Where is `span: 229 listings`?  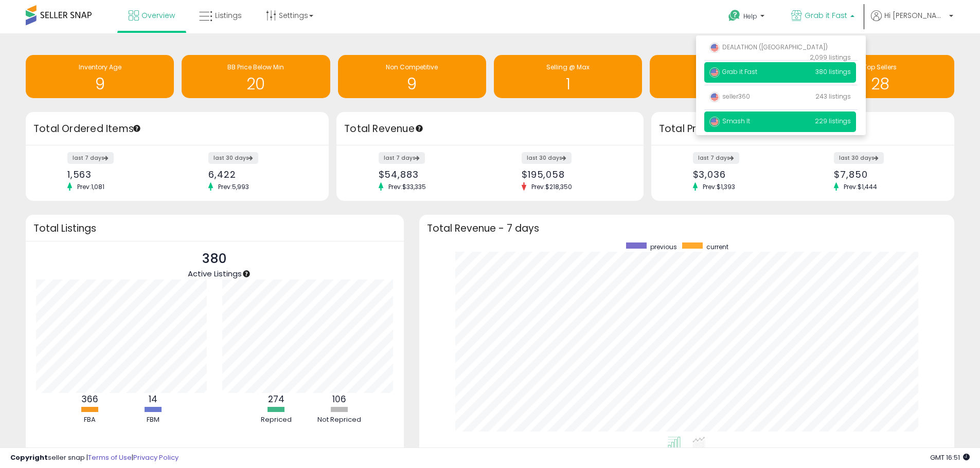
span: 229 listings is located at coordinates (833, 121).